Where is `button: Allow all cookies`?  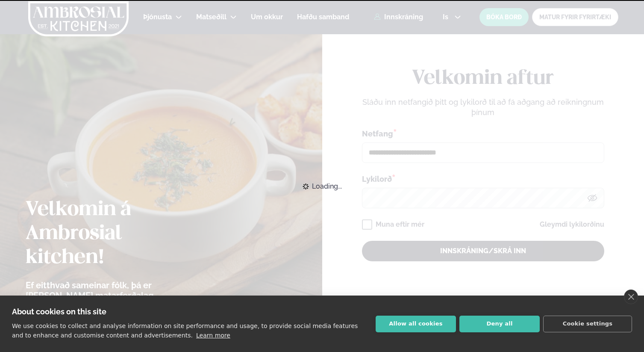
button: Allow all cookies is located at coordinates (416, 324).